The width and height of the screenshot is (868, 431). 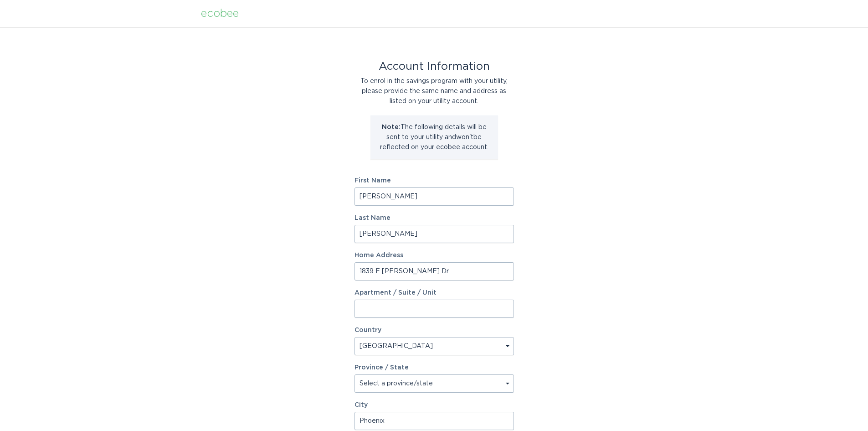 I want to click on label: Country, so click(x=368, y=330).